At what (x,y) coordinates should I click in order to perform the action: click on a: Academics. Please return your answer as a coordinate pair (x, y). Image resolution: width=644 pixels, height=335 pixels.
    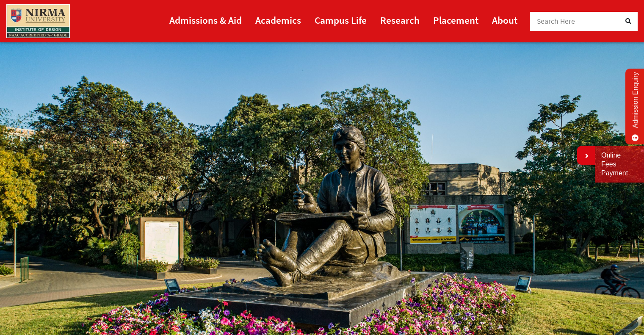
    Looking at the image, I should click on (278, 20).